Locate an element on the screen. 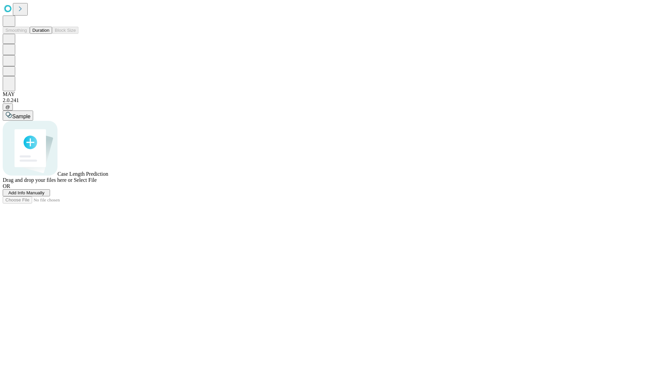 This screenshot has width=649, height=365. button: Block Size is located at coordinates (65, 30).